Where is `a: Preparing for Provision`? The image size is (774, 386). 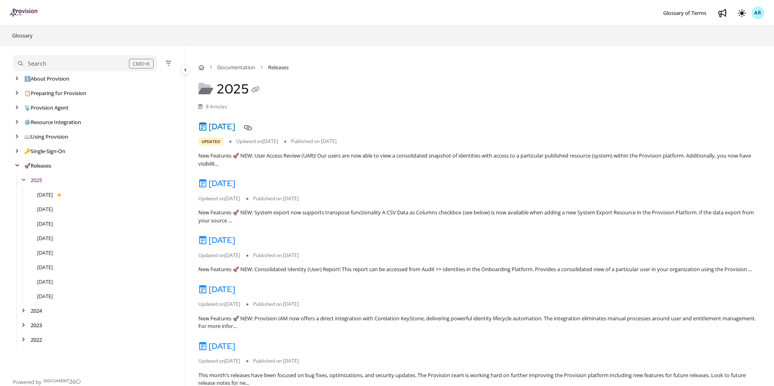 a: Preparing for Provision is located at coordinates (55, 93).